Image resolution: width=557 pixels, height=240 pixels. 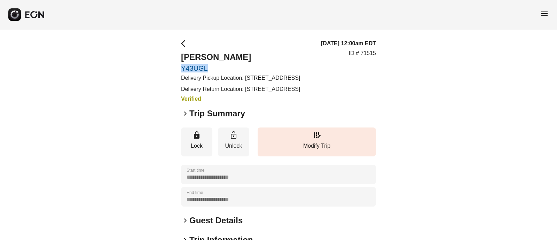 I want to click on h3: Verified, so click(x=240, y=99).